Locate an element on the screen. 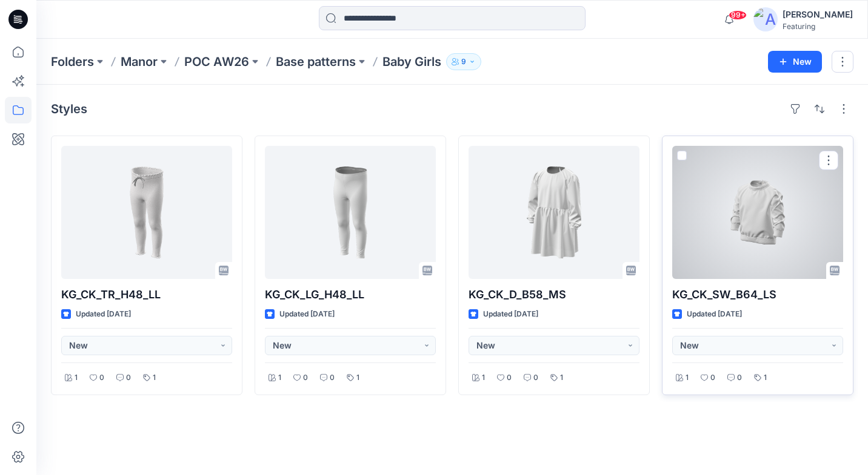 The width and height of the screenshot is (868, 475). p: Base patterns is located at coordinates (316, 62).